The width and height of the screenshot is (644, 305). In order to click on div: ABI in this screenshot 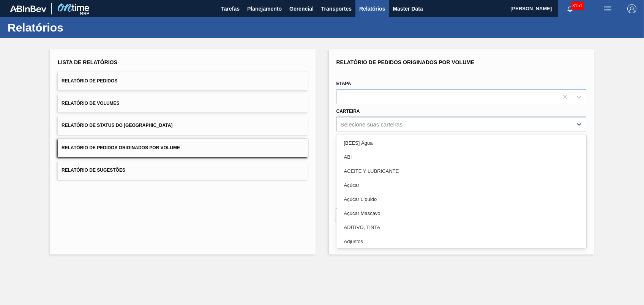, I will do `click(461, 157)`.